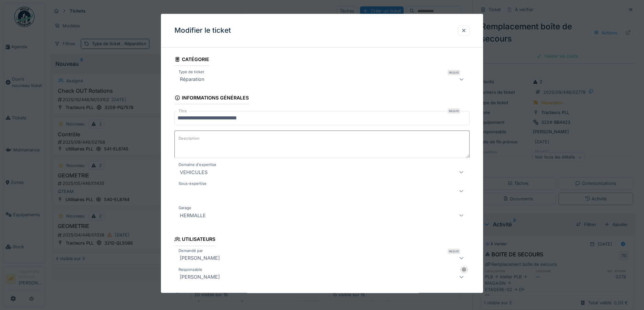 The image size is (644, 310). Describe the element at coordinates (197, 165) in the screenshot. I see `label: Domaine d'expertise` at that location.